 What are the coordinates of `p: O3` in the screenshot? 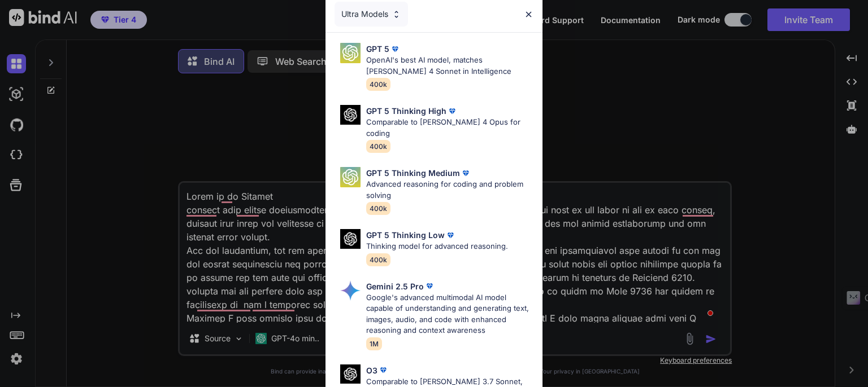 It's located at (372, 370).